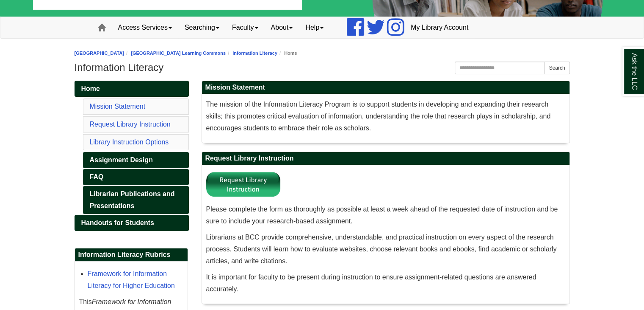  What do you see at coordinates (382, 248) in the screenshot?
I see `span: Librarians at BCC provide comprehensive, understandable, and practical instruction on every aspec...` at bounding box center [382, 248].